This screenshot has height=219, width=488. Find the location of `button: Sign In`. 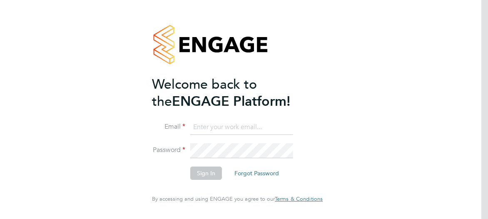

button: Sign In is located at coordinates (206, 173).